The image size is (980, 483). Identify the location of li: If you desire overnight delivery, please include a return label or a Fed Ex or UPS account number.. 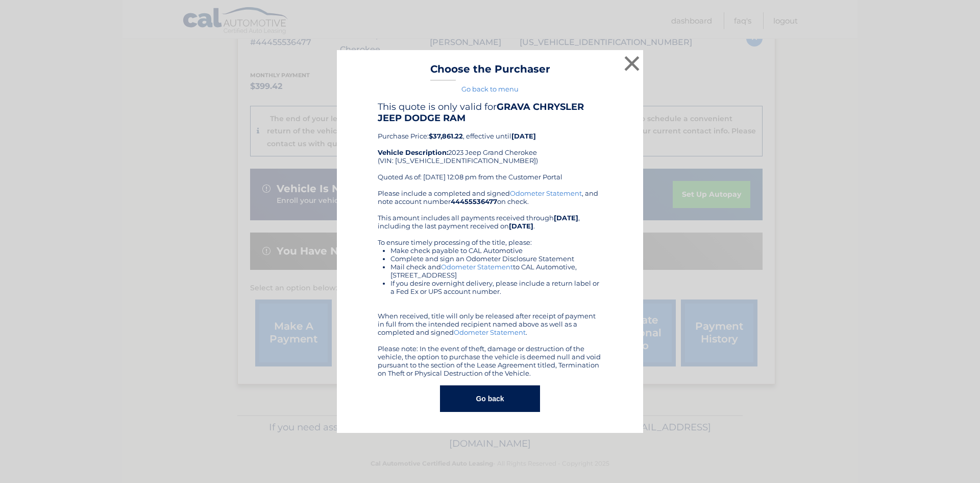
(496, 287).